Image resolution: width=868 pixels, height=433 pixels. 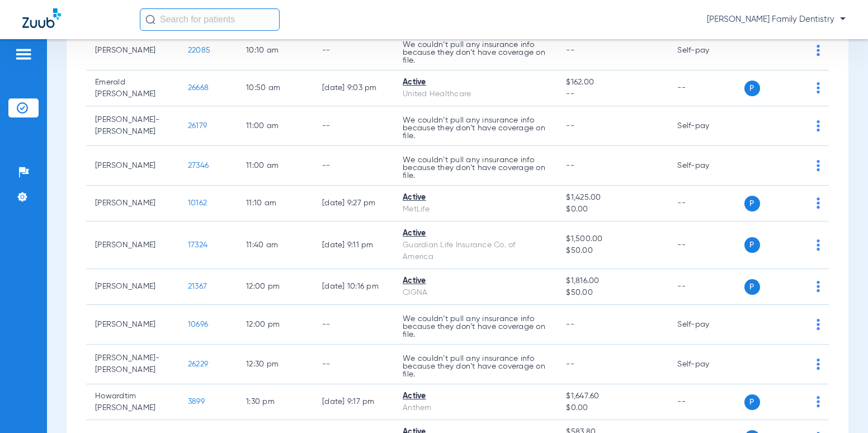 What do you see at coordinates (198, 88) in the screenshot?
I see `span: 26668` at bounding box center [198, 88].